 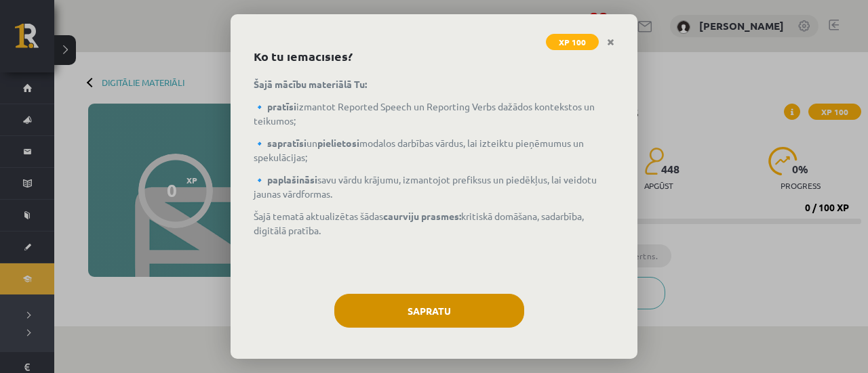 I want to click on p: savu vārdu krājumu, izmantojot prefiksus un piedēkļus, lai veidotu jaunas vārdformas., so click(x=434, y=187).